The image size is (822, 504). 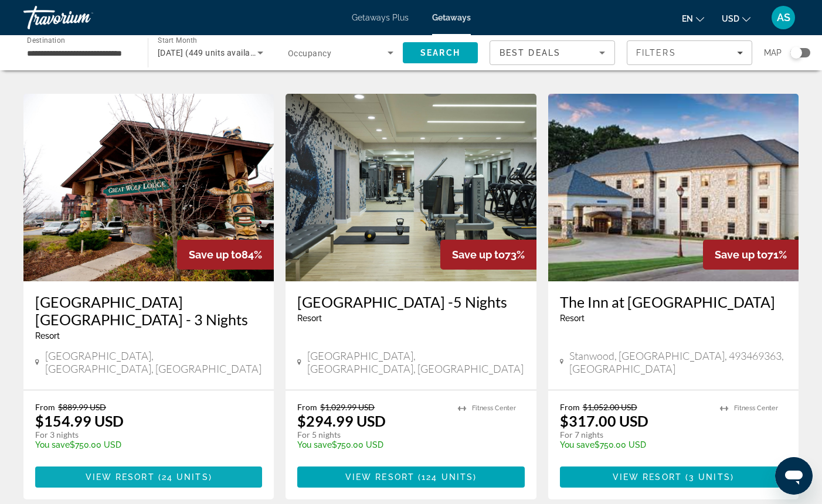 What do you see at coordinates (177, 40) in the screenshot?
I see `span: Start Month` at bounding box center [177, 40].